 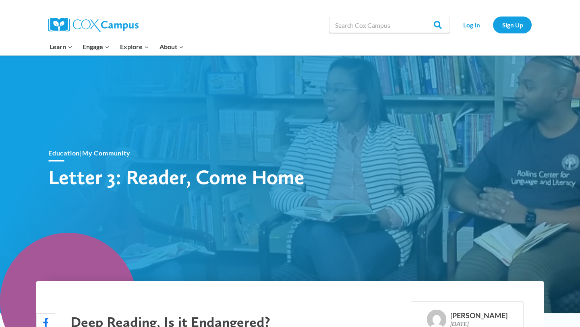 I want to click on span: Learn, so click(x=61, y=47).